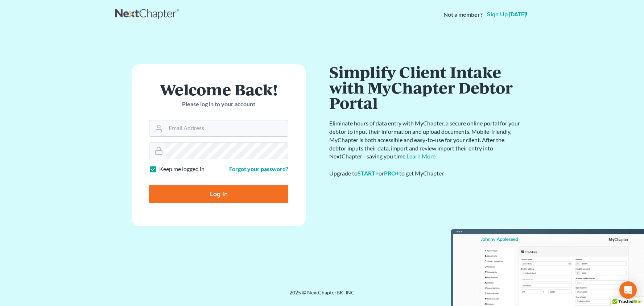  Describe the element at coordinates (226, 128) in the screenshot. I see `input: Email Address` at that location.